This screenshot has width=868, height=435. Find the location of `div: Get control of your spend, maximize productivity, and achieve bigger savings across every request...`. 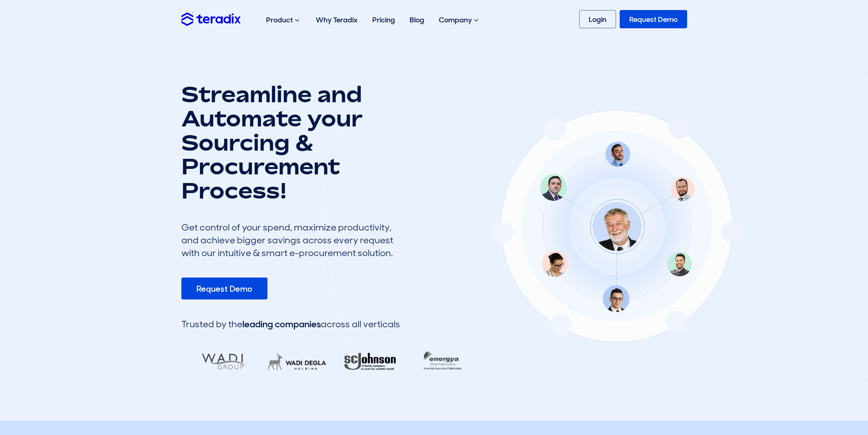

div: Get control of your spend, maximize productivity, and achieve bigger savings across every request... is located at coordinates (291, 240).